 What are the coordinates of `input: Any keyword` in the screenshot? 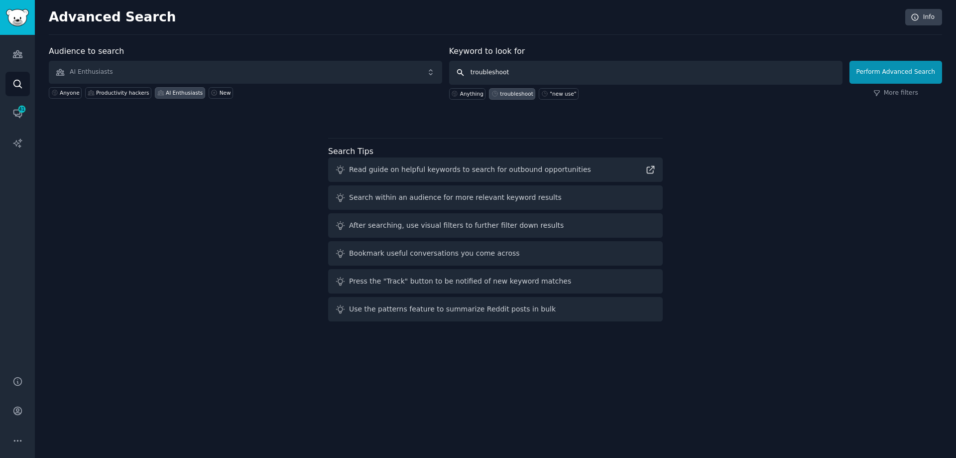 It's located at (646, 73).